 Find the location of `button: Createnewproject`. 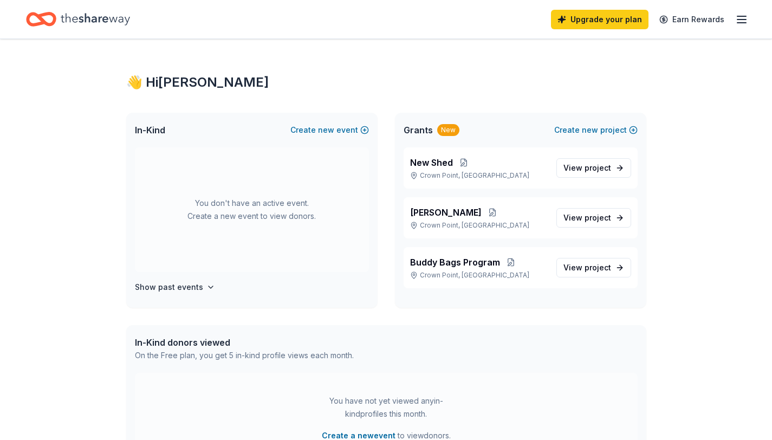

button: Createnewproject is located at coordinates (596, 130).